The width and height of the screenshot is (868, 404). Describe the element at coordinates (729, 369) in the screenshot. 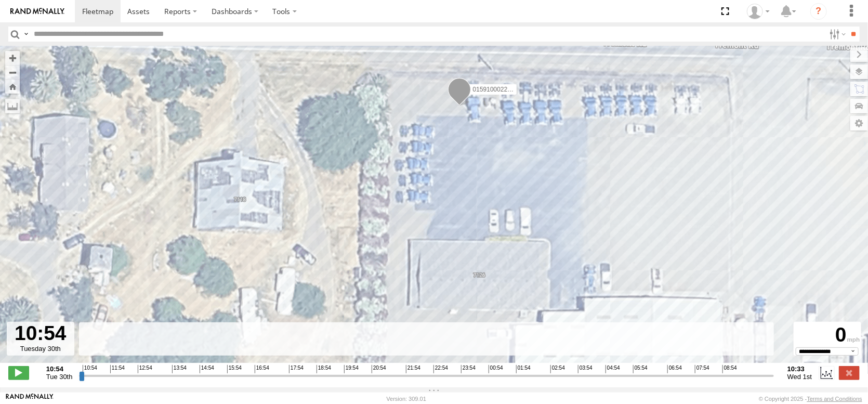

I see `span: 08:54` at that location.